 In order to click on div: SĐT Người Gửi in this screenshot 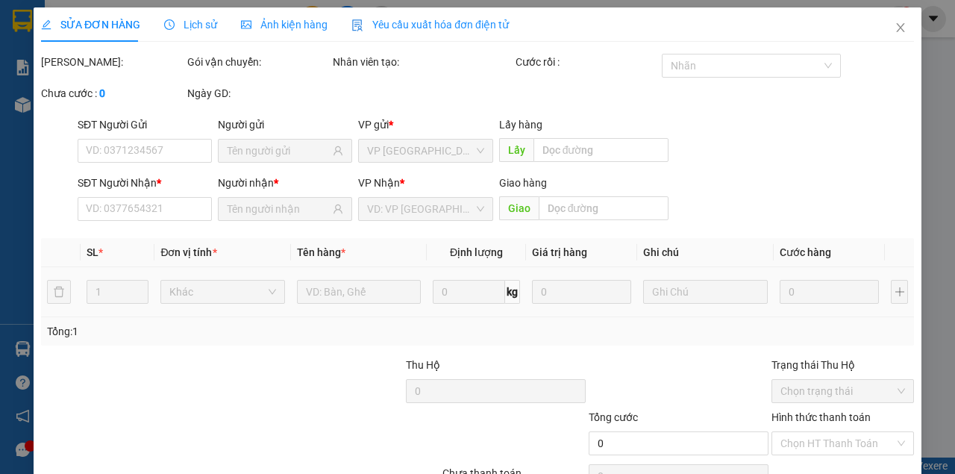, I will do `click(145, 125)`.